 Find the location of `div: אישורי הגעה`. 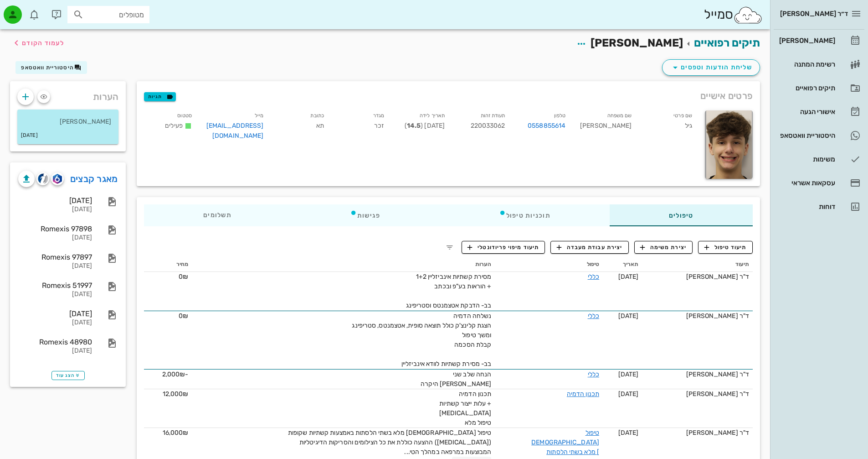

div: אישורי הגעה is located at coordinates (806, 112).